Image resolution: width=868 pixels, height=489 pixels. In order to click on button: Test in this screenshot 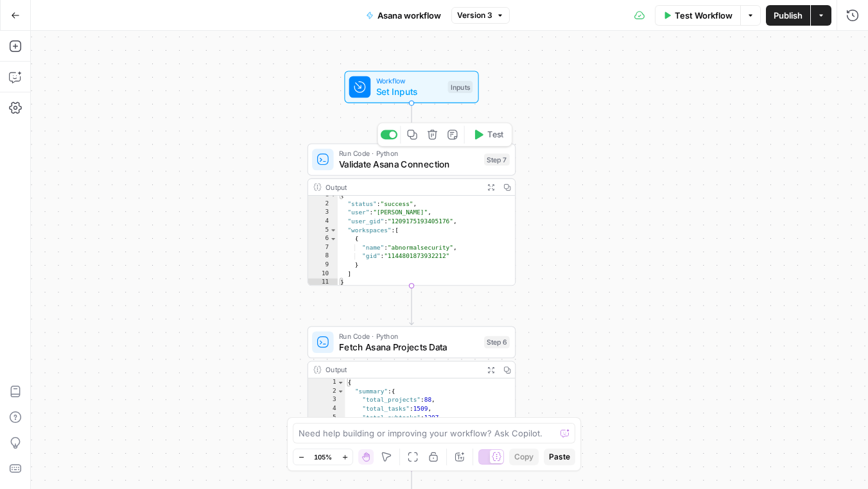, I will do `click(488, 134)`.